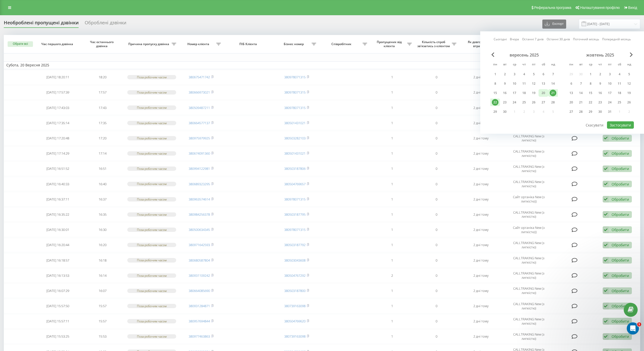 The image size is (644, 351). Describe the element at coordinates (586, 39) in the screenshot. I see `a: Поточний місяць` at that location.